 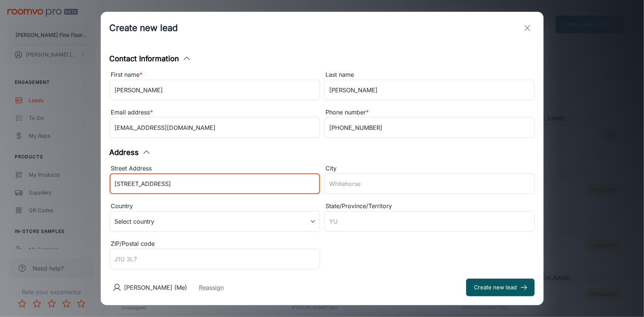 What do you see at coordinates (215, 221) in the screenshot?
I see `div: Select country` at bounding box center [215, 221].